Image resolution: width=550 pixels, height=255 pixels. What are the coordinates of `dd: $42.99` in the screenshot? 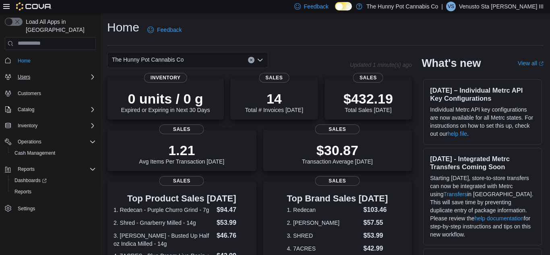 It's located at (376, 248).